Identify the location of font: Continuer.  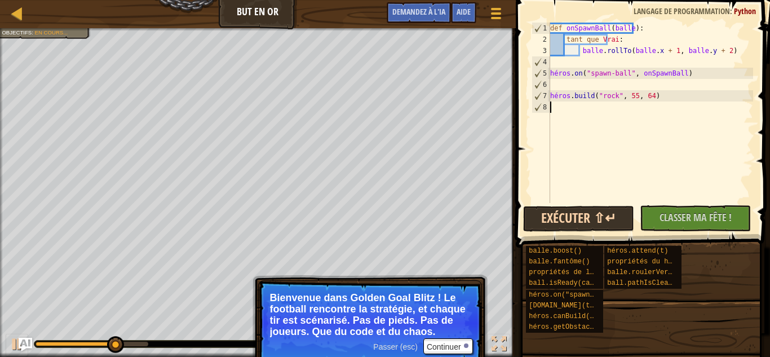
(444, 347).